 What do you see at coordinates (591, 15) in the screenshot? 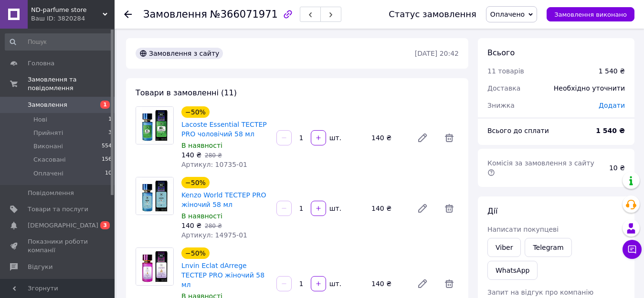
I see `button: Замовлення виконано` at bounding box center [591, 15].